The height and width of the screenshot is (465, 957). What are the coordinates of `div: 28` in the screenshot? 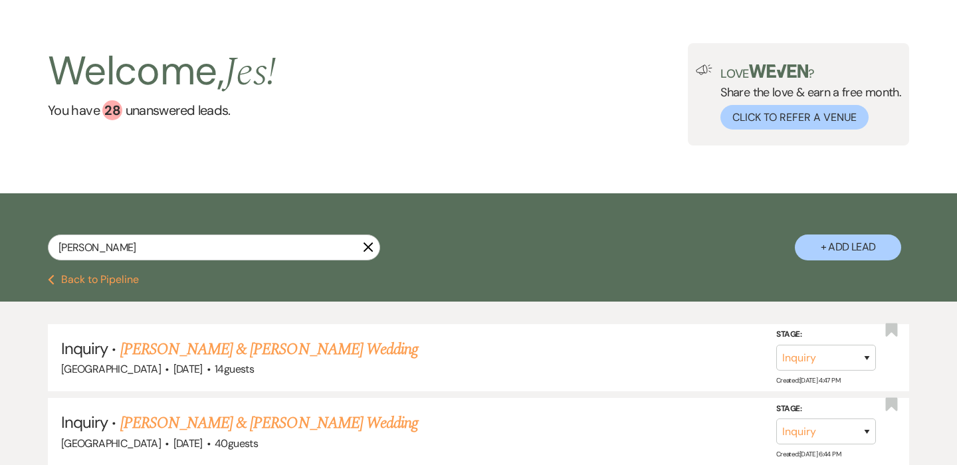 It's located at (112, 110).